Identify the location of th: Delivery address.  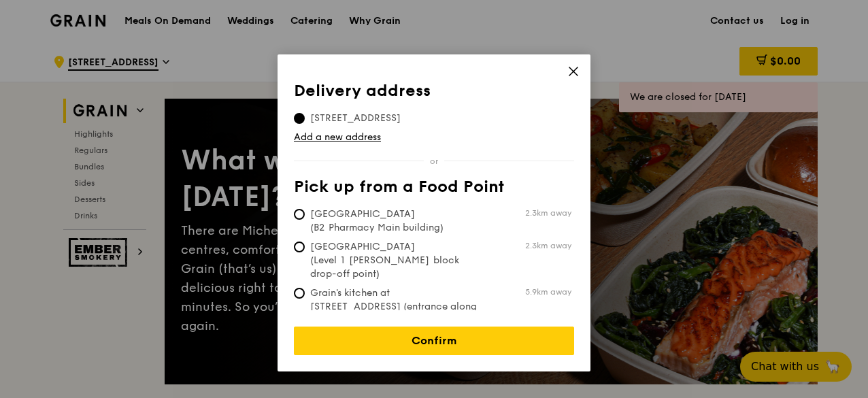
(434, 94).